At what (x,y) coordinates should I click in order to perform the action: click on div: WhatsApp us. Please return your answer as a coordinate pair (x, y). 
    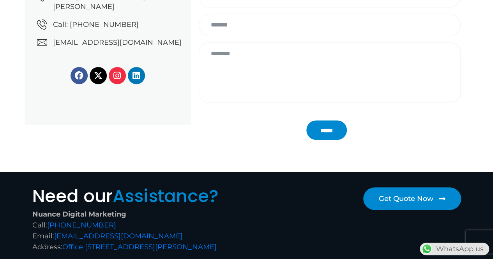
    Looking at the image, I should click on (455, 249).